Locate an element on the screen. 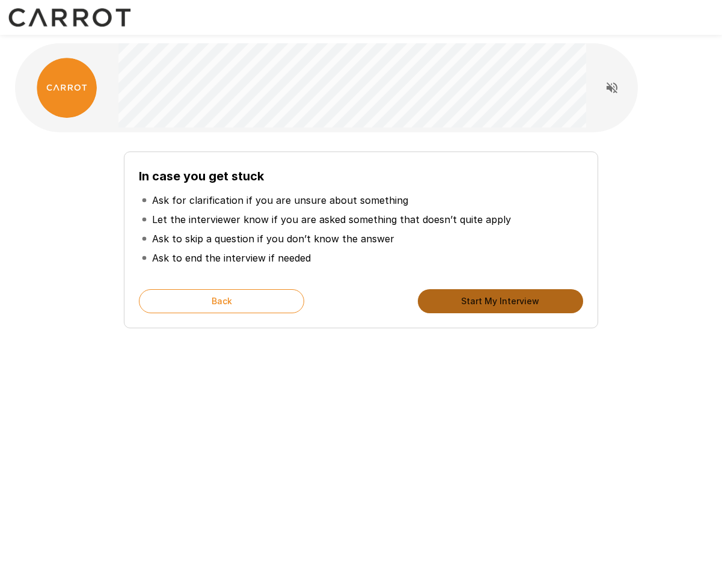  p: Ask to skip a question if you don’t know the answer is located at coordinates (273, 239).